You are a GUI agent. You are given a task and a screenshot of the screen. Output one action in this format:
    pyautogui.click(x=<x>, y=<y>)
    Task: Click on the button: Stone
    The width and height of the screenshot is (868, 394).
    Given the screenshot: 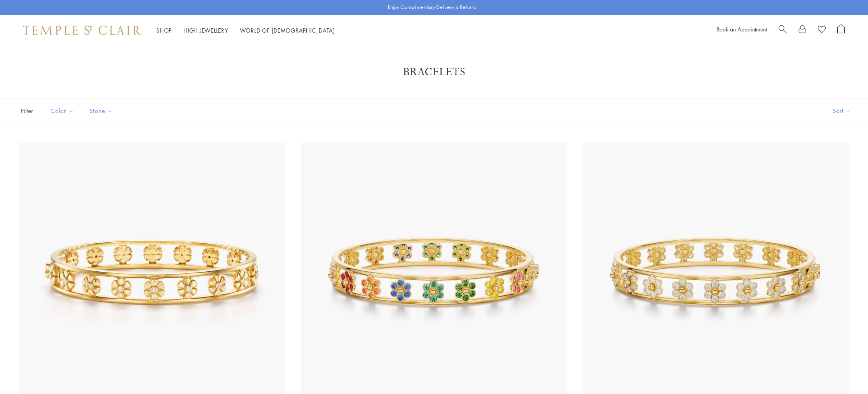 What is the action you would take?
    pyautogui.click(x=101, y=111)
    